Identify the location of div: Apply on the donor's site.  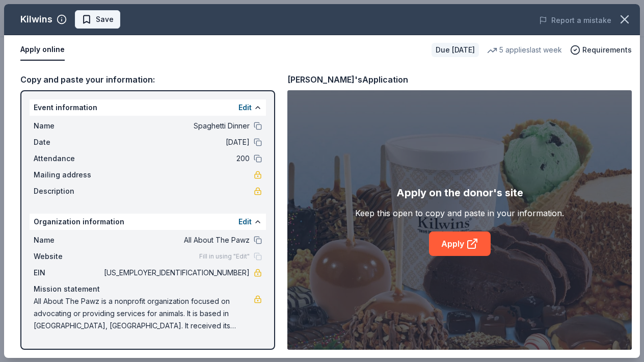
(460, 192).